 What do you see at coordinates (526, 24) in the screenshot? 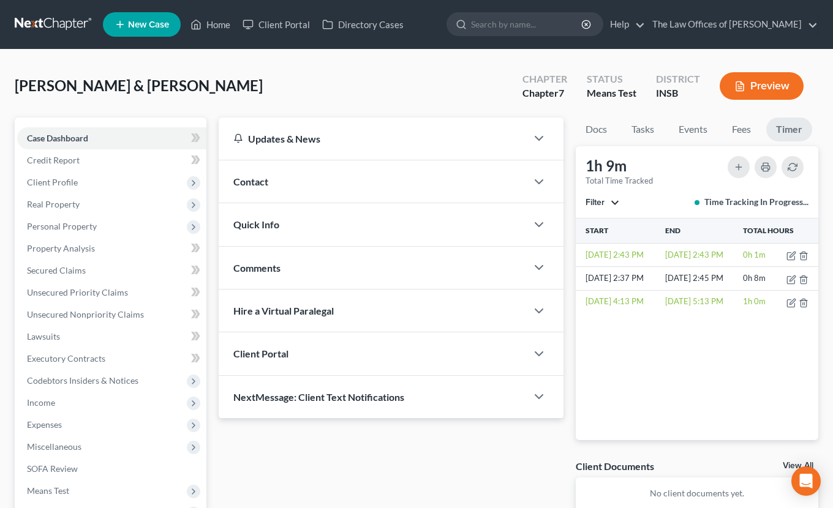
I see `input: Search by name...` at bounding box center [526, 24].